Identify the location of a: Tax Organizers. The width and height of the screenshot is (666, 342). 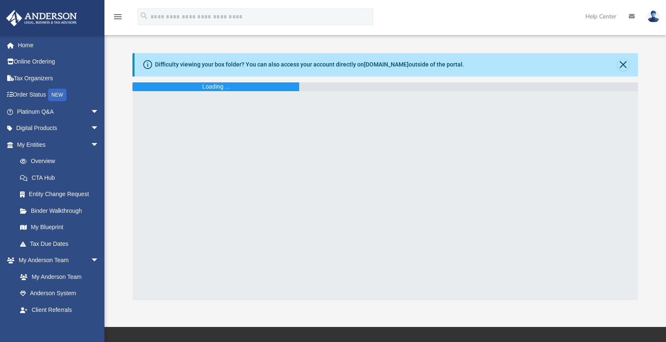
(58, 78).